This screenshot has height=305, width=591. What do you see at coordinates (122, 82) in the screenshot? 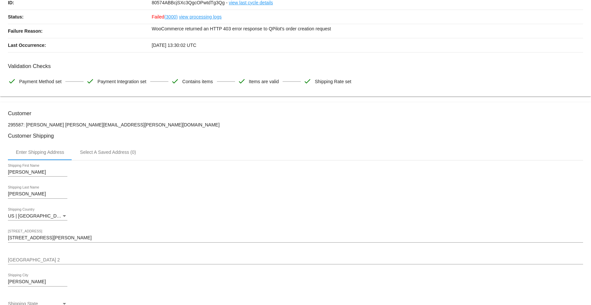
I see `span: Payment Integration set` at bounding box center [122, 82].